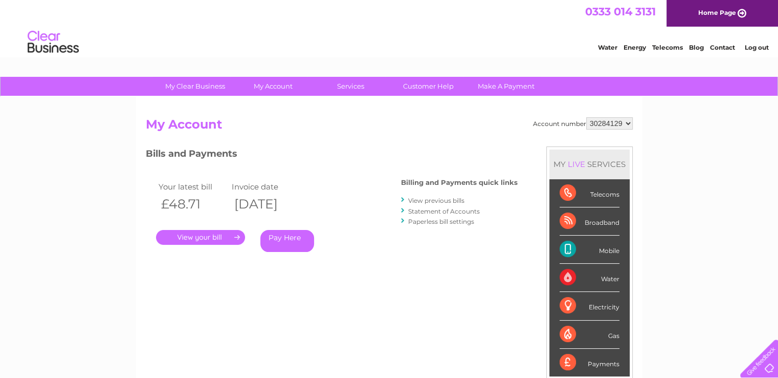 The image size is (778, 378). I want to click on span: 0333 014 3131, so click(621, 11).